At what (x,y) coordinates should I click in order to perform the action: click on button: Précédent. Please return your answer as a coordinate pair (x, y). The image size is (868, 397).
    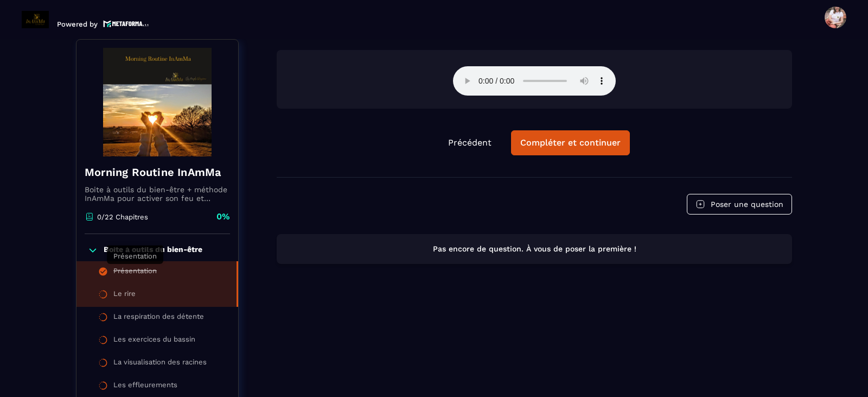
    Looking at the image, I should click on (470, 143).